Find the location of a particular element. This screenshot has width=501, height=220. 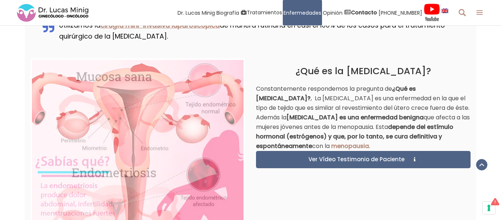

span: Ver Vídeo Testimonio de Paciente is located at coordinates (356, 159).